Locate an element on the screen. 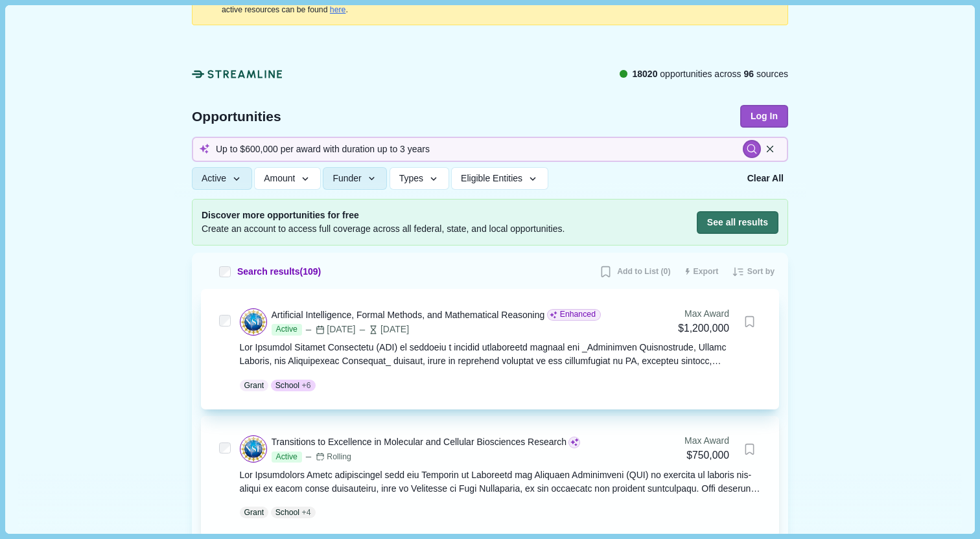 The height and width of the screenshot is (539, 980). span: Types is located at coordinates (411, 179).